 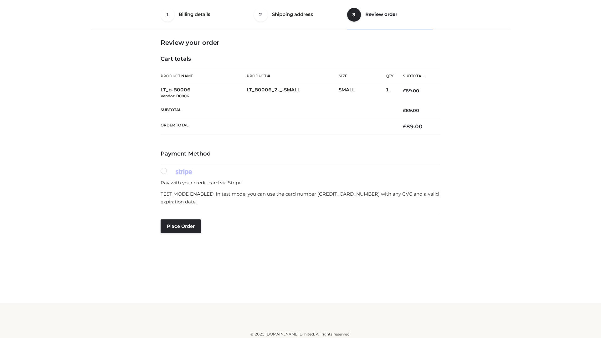 What do you see at coordinates (390, 76) in the screenshot?
I see `th: Qty` at bounding box center [390, 76].